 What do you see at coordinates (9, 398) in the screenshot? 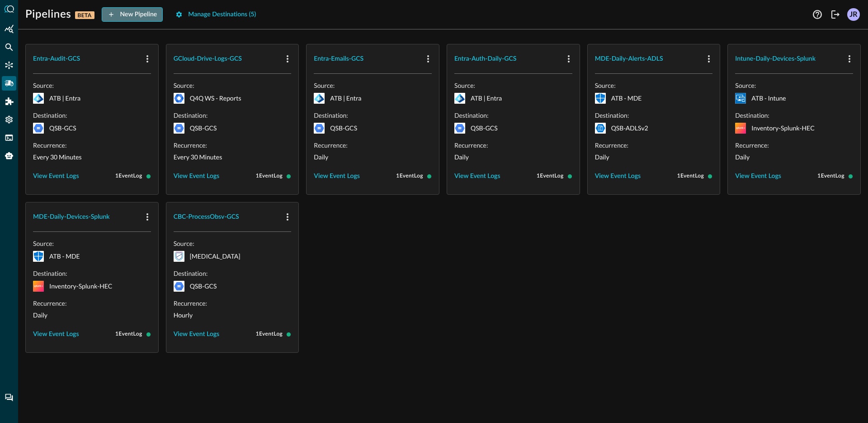
I see `div: Chat` at bounding box center [9, 398].